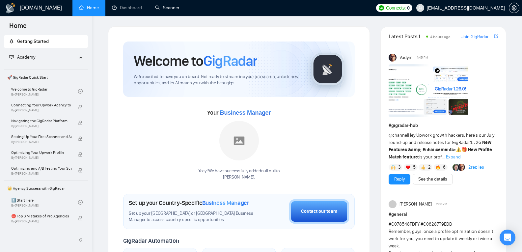 This screenshot has width=522, height=252. What do you see at coordinates (381, 8) in the screenshot?
I see `img: upwork-logo.png` at bounding box center [381, 8].